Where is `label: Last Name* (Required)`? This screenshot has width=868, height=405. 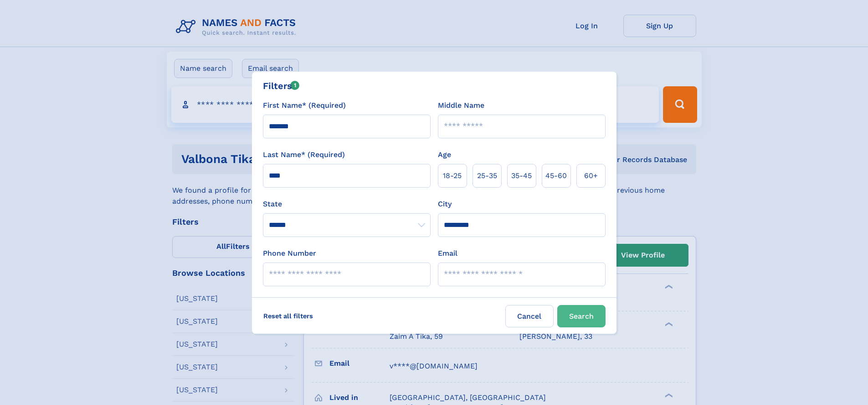
label: Last Name* (Required) is located at coordinates (304, 155).